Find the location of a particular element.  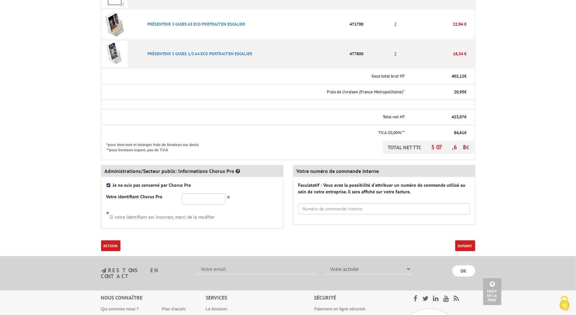

a: Retour is located at coordinates (111, 245).